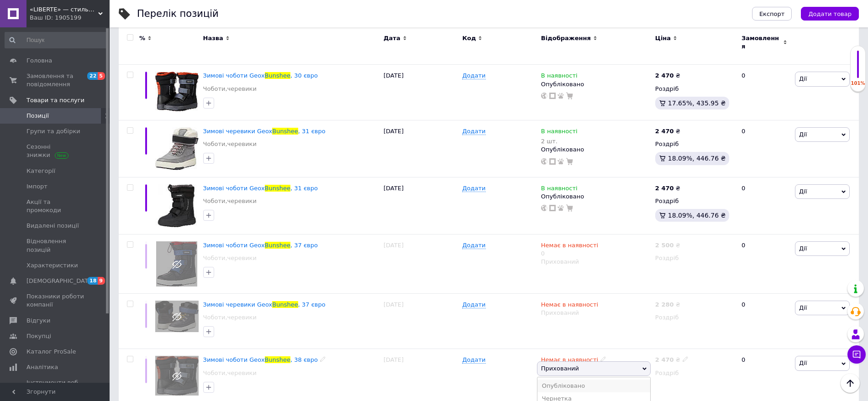 The width and height of the screenshot is (868, 401). What do you see at coordinates (664, 245) in the screenshot?
I see `b: 2 500` at bounding box center [664, 245].